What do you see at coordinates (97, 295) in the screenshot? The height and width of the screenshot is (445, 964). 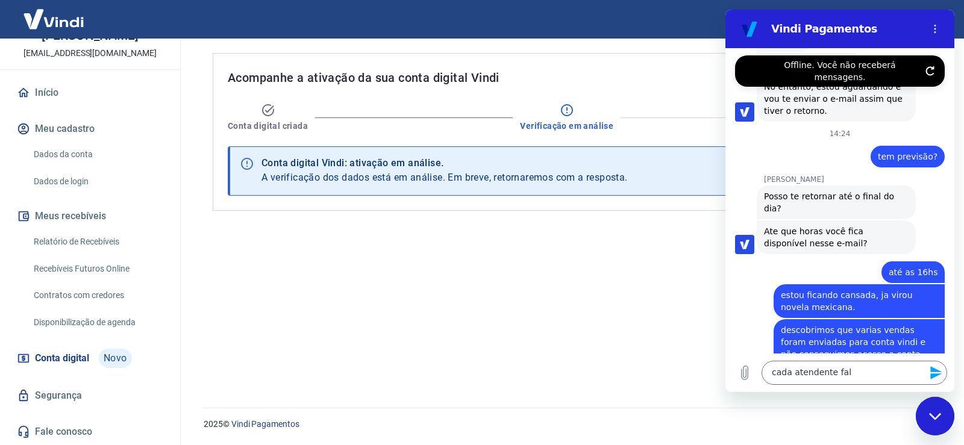 I see `a: Contratos com credores` at bounding box center [97, 295].